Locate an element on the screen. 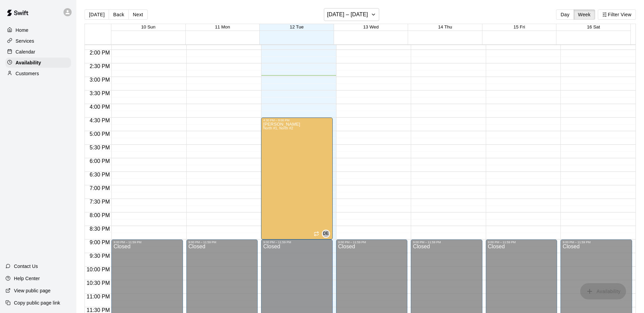  button: Week is located at coordinates (584, 14).